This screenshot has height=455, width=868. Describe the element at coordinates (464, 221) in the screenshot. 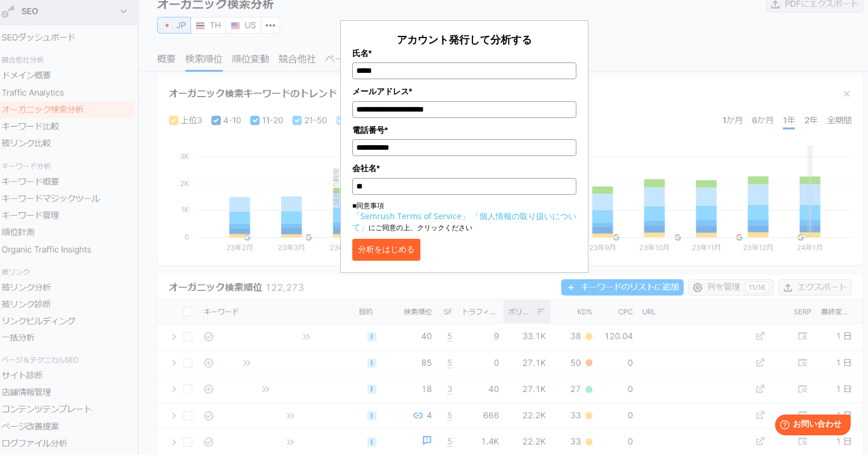

I see `a: 「個人情報の取り扱いについて」` at that location.